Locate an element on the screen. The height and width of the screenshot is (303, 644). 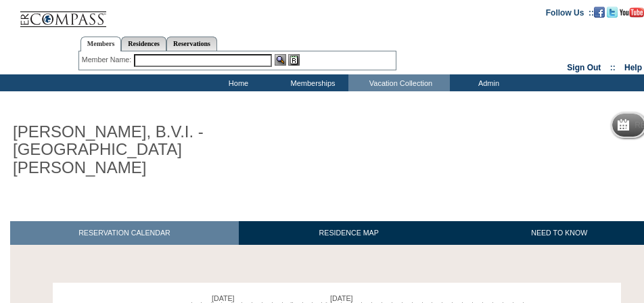
td: Home is located at coordinates (237, 83).